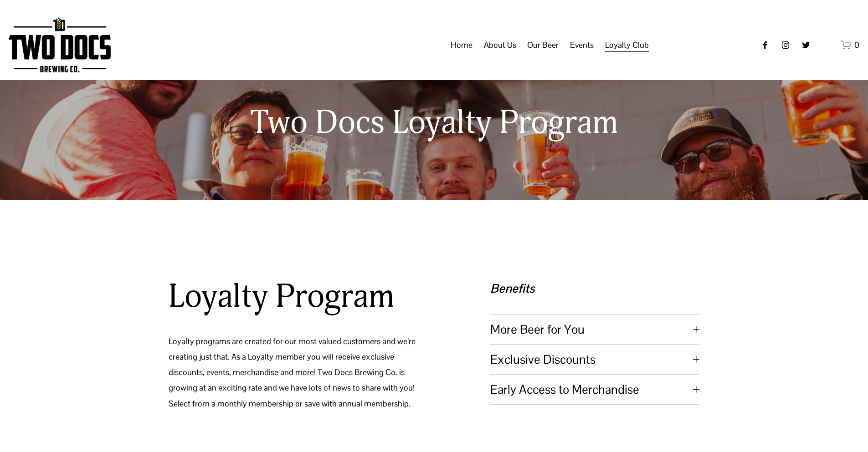  Describe the element at coordinates (627, 45) in the screenshot. I see `span: Loyalty Club` at that location.